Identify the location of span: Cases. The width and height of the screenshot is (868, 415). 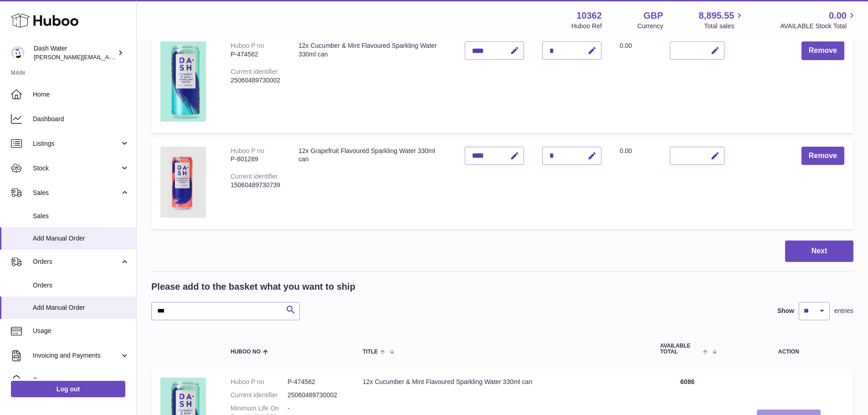
(82, 380).